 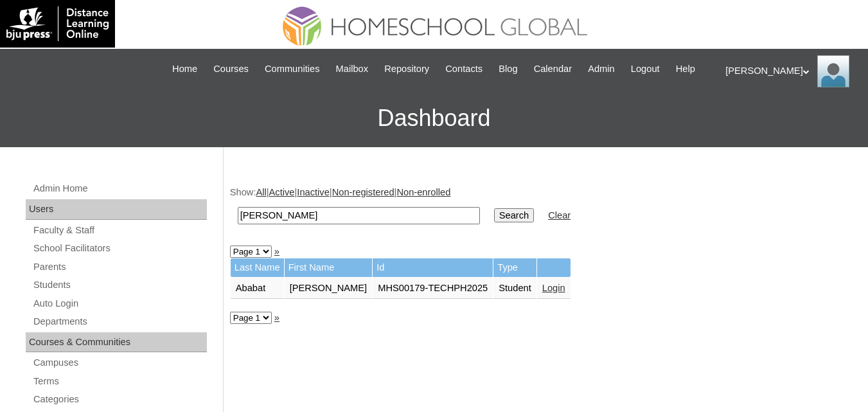 I want to click on span: Mailbox, so click(x=352, y=68).